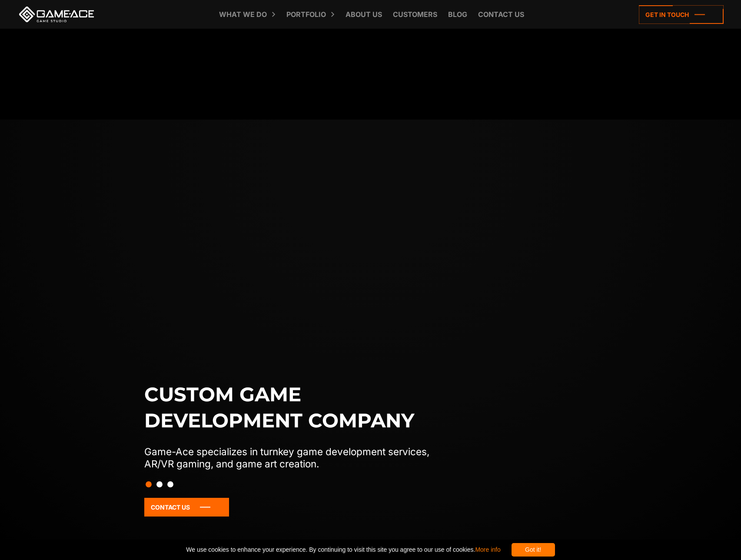 Image resolution: width=741 pixels, height=560 pixels. Describe the element at coordinates (186, 507) in the screenshot. I see `a: Contact Us` at that location.